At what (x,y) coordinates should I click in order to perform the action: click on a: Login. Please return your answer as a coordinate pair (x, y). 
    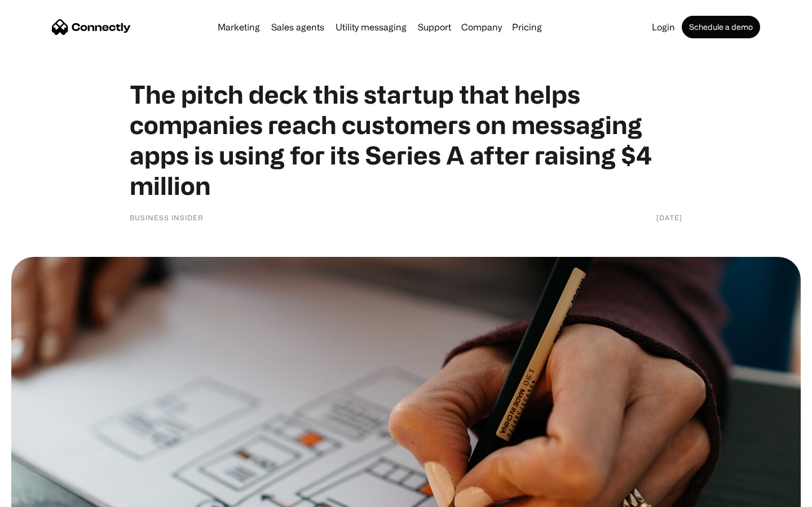
    Looking at the image, I should click on (663, 27).